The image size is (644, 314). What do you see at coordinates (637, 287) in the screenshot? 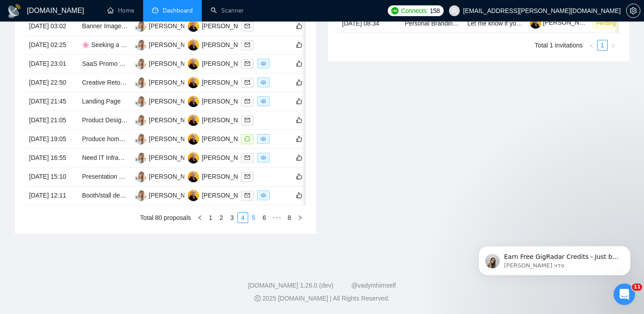
I see `span: 11` at bounding box center [637, 287].